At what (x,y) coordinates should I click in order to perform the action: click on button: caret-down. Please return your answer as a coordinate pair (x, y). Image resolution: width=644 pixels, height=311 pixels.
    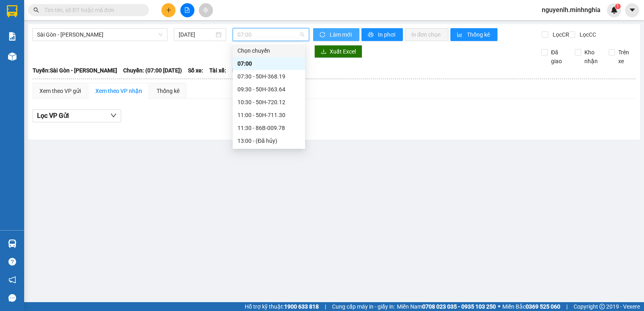
    Looking at the image, I should click on (632, 10).